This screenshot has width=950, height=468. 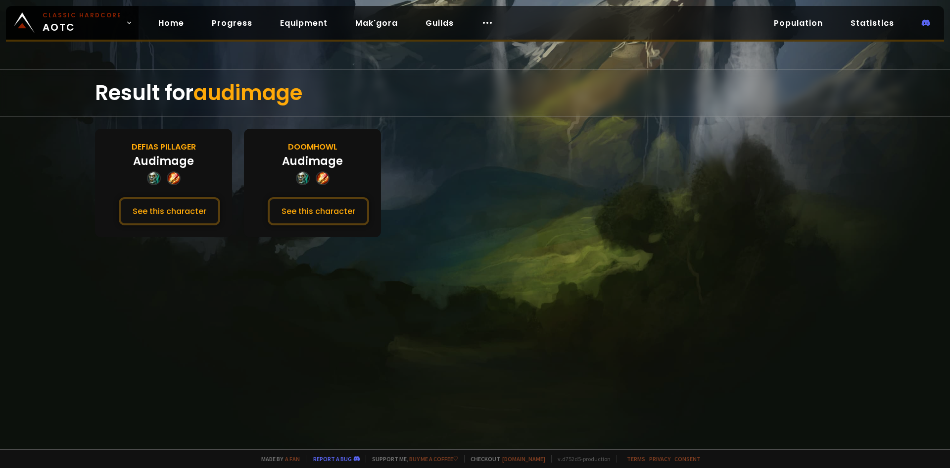 What do you see at coordinates (636, 458) in the screenshot?
I see `a: Terms` at bounding box center [636, 458].